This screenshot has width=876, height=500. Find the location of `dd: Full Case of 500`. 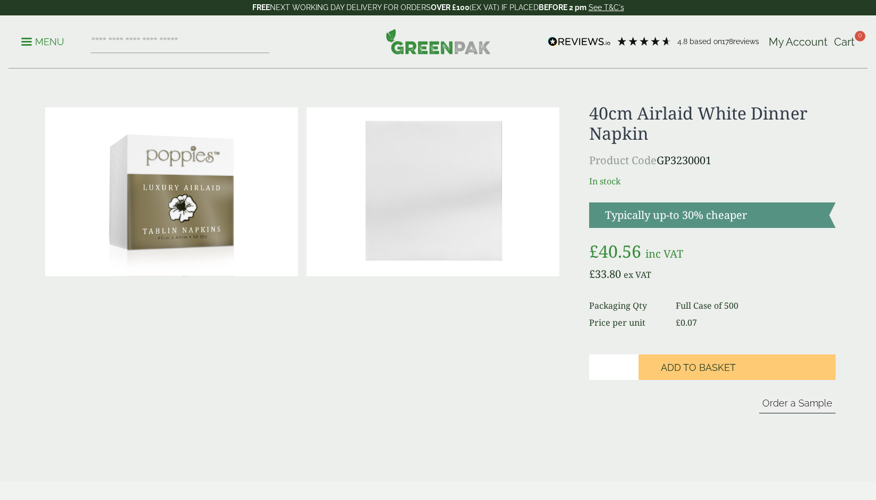

dd: Full Case of 500 is located at coordinates (756, 306).